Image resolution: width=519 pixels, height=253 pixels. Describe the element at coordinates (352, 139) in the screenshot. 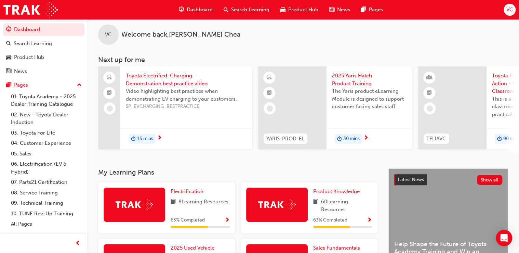

I see `span: 30 mins` at that location.